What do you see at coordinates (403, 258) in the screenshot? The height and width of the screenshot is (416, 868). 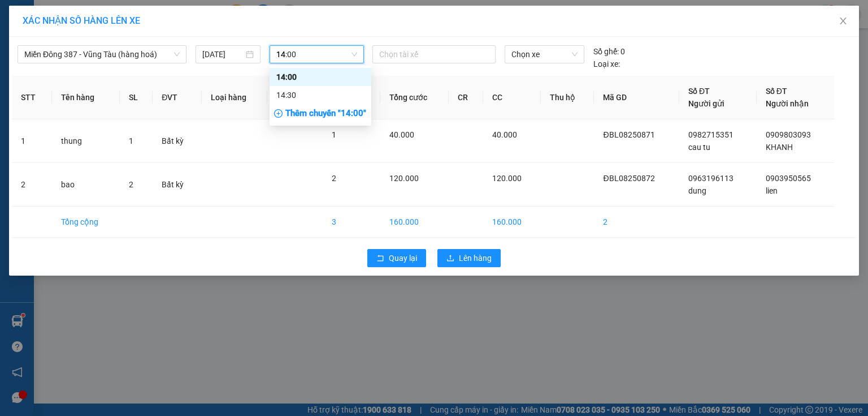 I see `span: Quay lại` at bounding box center [403, 258].